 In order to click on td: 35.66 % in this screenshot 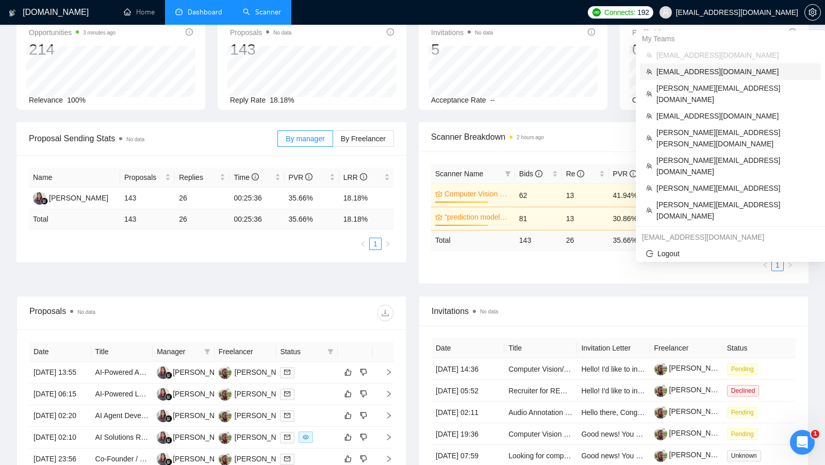, I will do `click(312, 219)`.